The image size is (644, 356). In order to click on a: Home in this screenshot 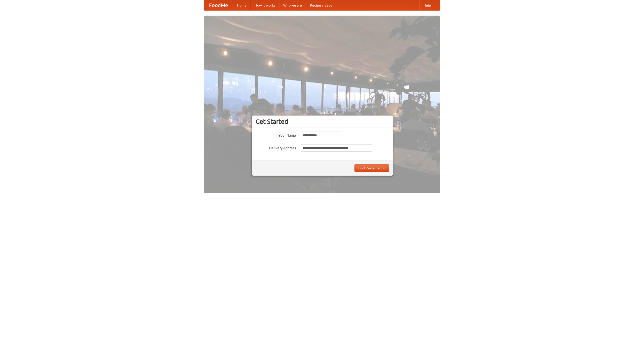, I will do `click(242, 5)`.